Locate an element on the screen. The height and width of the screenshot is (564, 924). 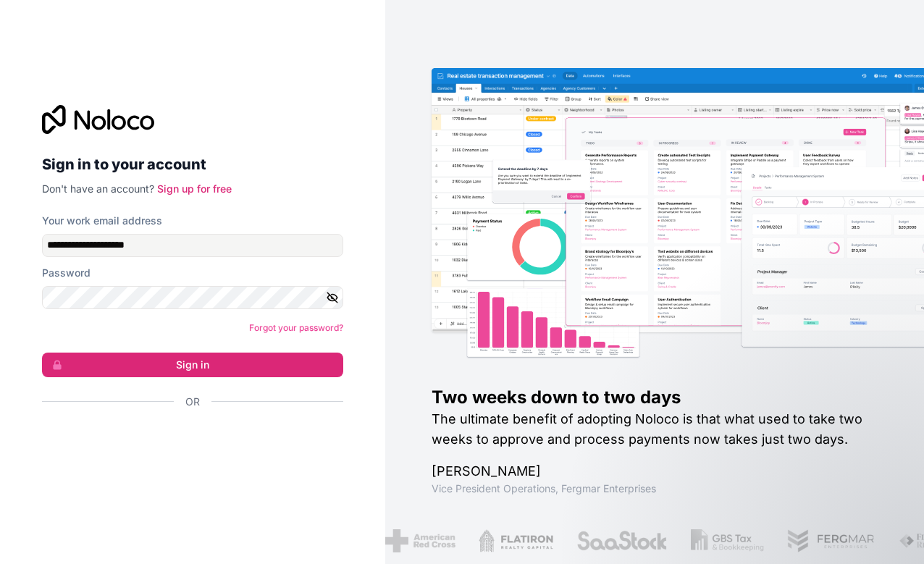
input: Password is located at coordinates (192, 297).